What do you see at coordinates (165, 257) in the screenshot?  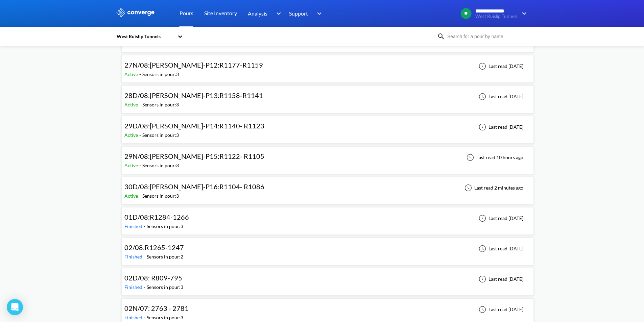 I see `div: Sensors in pour: 2` at bounding box center [165, 257].